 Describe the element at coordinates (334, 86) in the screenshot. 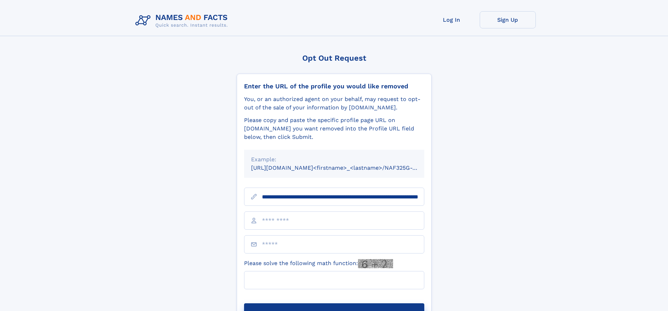

I see `div: Enter the URL of the profile you would like removed` at that location.